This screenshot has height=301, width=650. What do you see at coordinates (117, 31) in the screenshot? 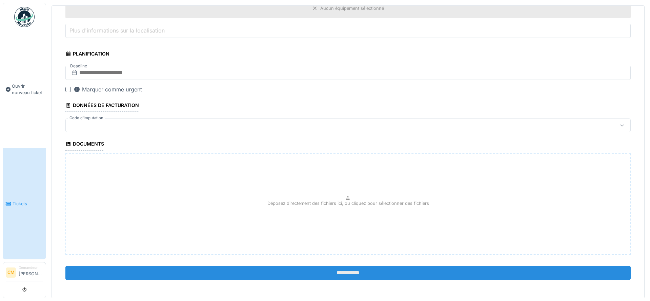
I see `label: Plus d'informations sur la localisation` at bounding box center [117, 31].